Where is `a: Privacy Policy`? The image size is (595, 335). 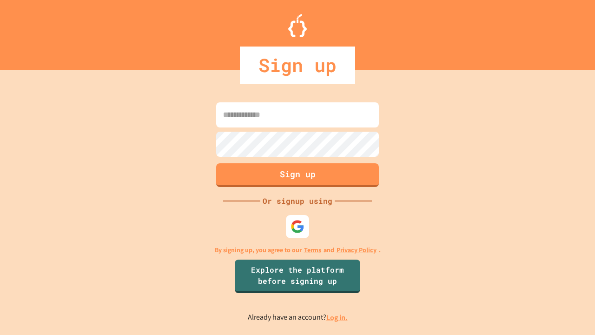
a: Privacy Policy is located at coordinates (357, 250).